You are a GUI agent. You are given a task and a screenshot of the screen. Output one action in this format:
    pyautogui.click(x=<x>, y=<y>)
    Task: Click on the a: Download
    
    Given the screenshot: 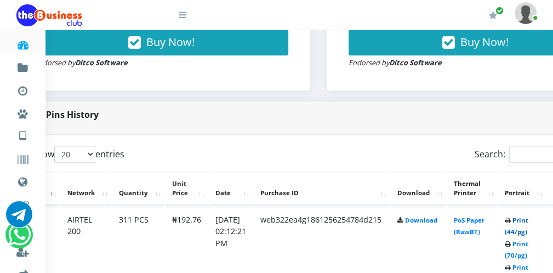 What is the action you would take?
    pyautogui.click(x=421, y=220)
    